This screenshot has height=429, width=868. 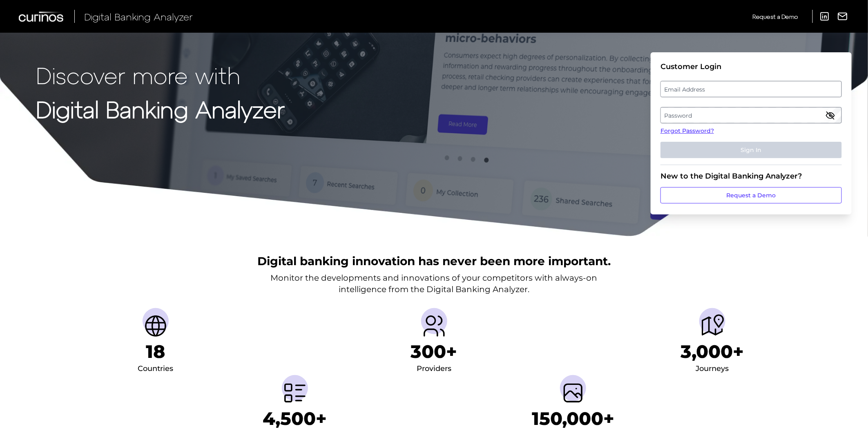 I want to click on img: Journeys, so click(x=713, y=326).